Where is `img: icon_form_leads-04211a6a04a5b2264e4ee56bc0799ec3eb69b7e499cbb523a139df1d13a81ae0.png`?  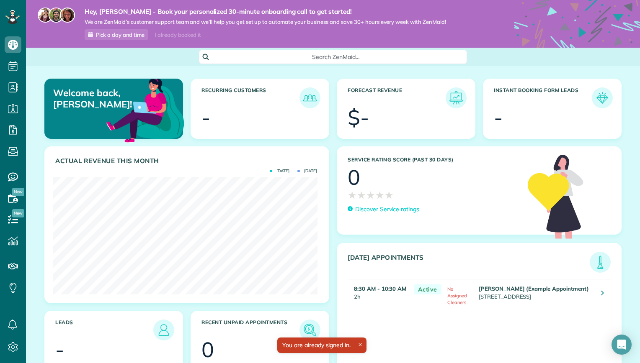 img: icon_form_leads-04211a6a04a5b2264e4ee56bc0799ec3eb69b7e499cbb523a139df1d13a81ae0.png is located at coordinates (602, 98).